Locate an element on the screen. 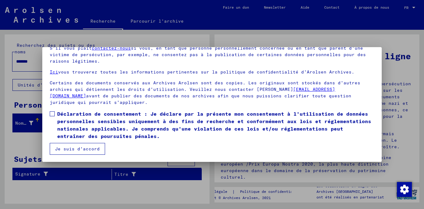 Image resolution: width=424 pixels, height=209 pixels. div: Change consent is located at coordinates (404, 190).